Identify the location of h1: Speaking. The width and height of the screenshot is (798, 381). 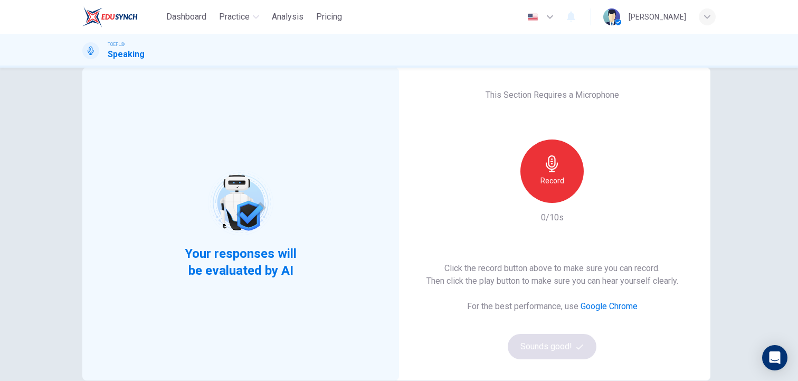
(126, 54).